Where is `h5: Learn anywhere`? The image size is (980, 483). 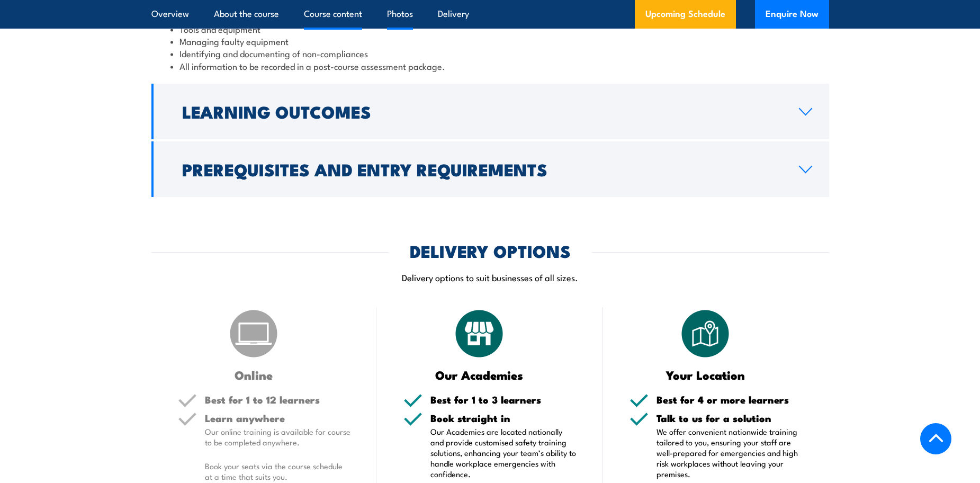 h5: Learn anywhere is located at coordinates (278, 418).